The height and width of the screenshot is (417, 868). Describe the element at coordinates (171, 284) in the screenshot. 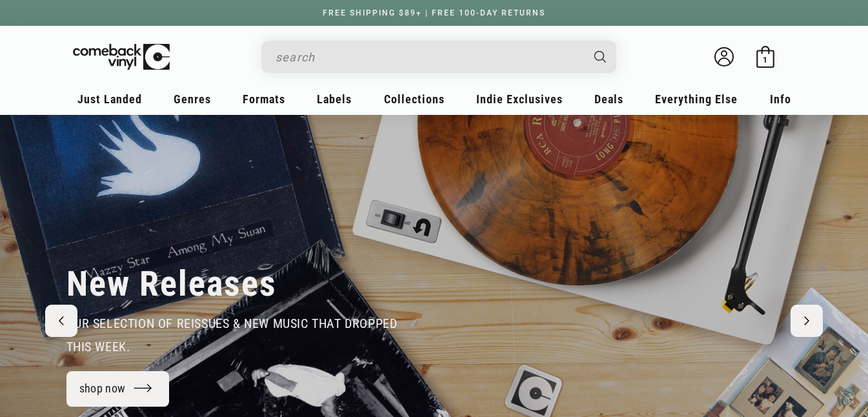

I see `h2: New Releases` at that location.